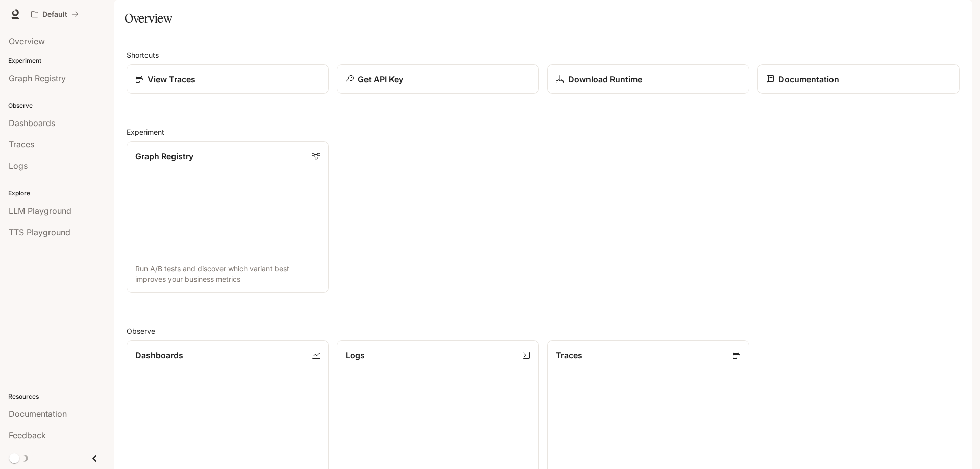 The width and height of the screenshot is (980, 469). Describe the element at coordinates (228, 79) in the screenshot. I see `a: View Traces` at that location.